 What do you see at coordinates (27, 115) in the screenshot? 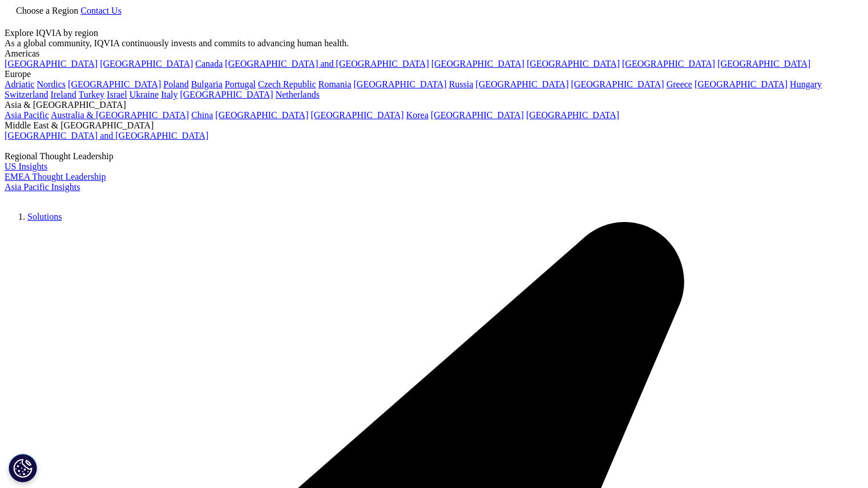
I see `a: Asia Pacific` at bounding box center [27, 115].